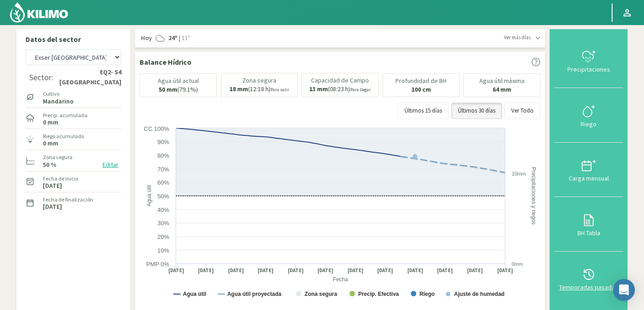 The width and height of the screenshot is (644, 310). What do you see at coordinates (57, 157) in the screenshot?
I see `label: Zona segura` at bounding box center [57, 157].